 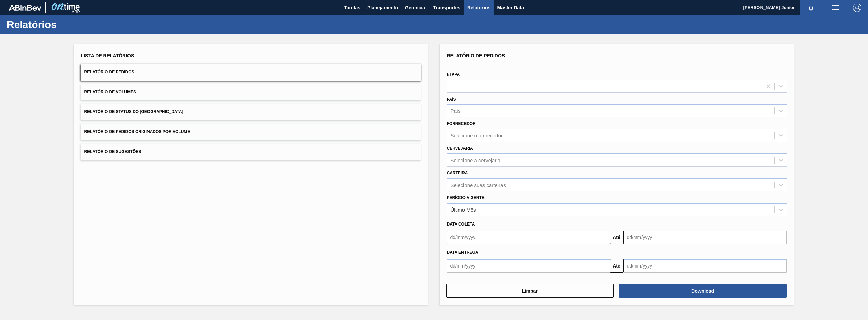 I want to click on span: Relatórios, so click(x=479, y=8).